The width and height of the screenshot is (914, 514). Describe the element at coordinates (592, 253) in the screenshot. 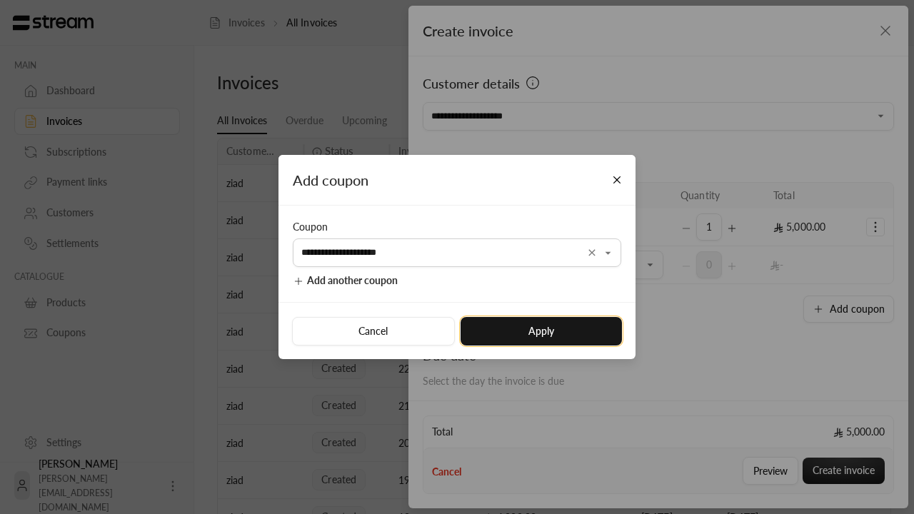

I see `button: Clear` at that location.